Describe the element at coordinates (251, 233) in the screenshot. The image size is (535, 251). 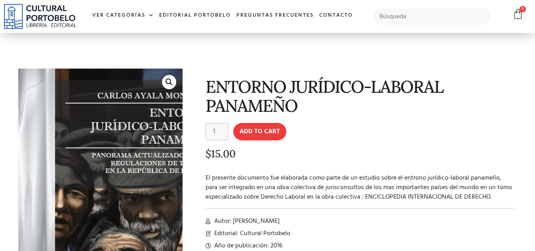
I see `span: Editorial: Cultural Portobelo` at that location.